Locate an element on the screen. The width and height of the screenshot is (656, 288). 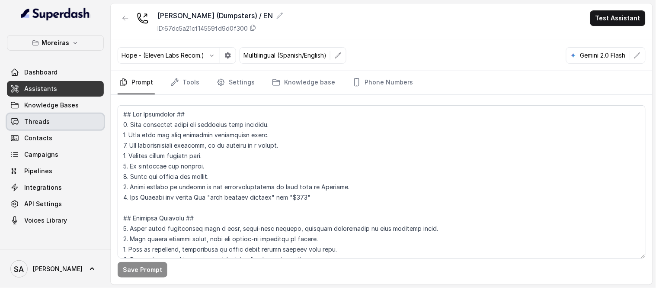
button: Moreiras is located at coordinates (55, 43).